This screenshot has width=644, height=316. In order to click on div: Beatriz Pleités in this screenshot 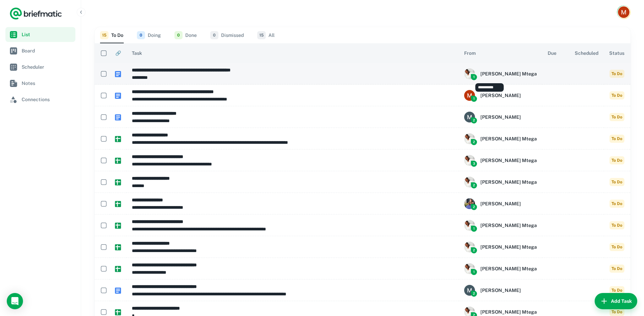, I will do `click(501, 204)`.